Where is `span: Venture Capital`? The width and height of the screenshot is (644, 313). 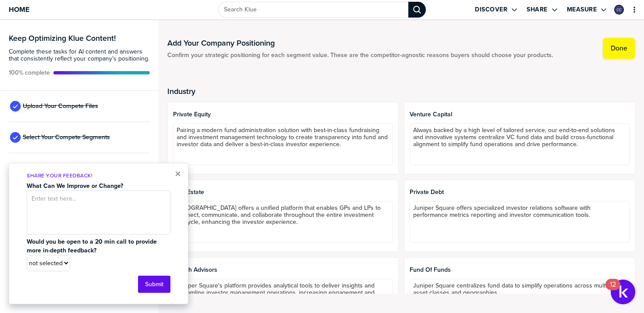 span: Venture Capital is located at coordinates (520, 115).